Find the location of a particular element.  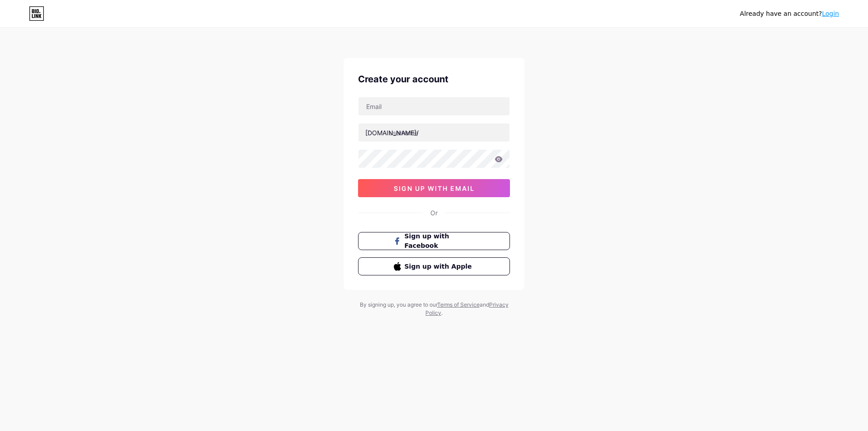

a: Sign up with Apple is located at coordinates (434, 267).